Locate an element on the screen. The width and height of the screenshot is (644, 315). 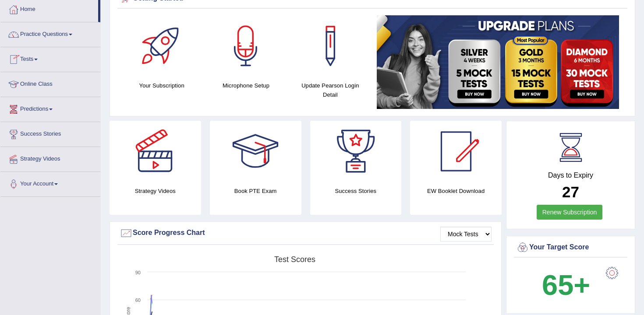
a: Strategy Videos is located at coordinates (50, 158).